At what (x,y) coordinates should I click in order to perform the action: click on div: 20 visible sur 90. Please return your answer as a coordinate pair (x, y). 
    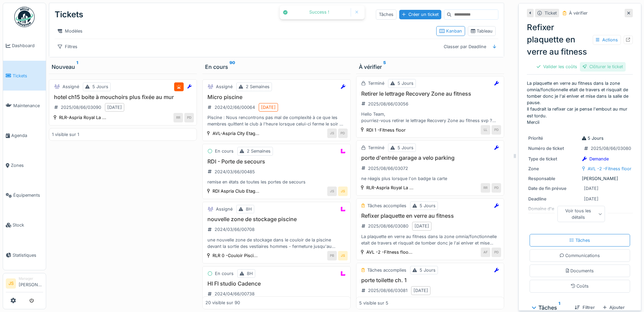
    Looking at the image, I should click on (223, 303).